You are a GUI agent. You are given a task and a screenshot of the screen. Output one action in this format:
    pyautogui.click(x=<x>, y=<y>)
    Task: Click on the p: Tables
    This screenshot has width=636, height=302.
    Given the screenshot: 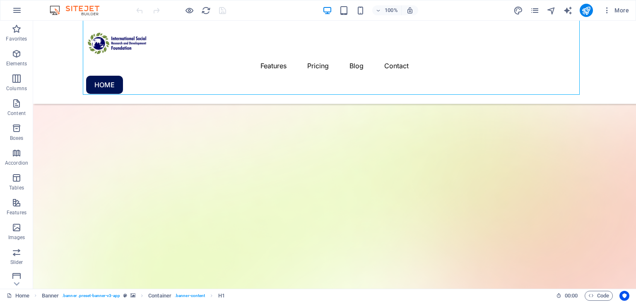 What is the action you would take?
    pyautogui.click(x=17, y=188)
    